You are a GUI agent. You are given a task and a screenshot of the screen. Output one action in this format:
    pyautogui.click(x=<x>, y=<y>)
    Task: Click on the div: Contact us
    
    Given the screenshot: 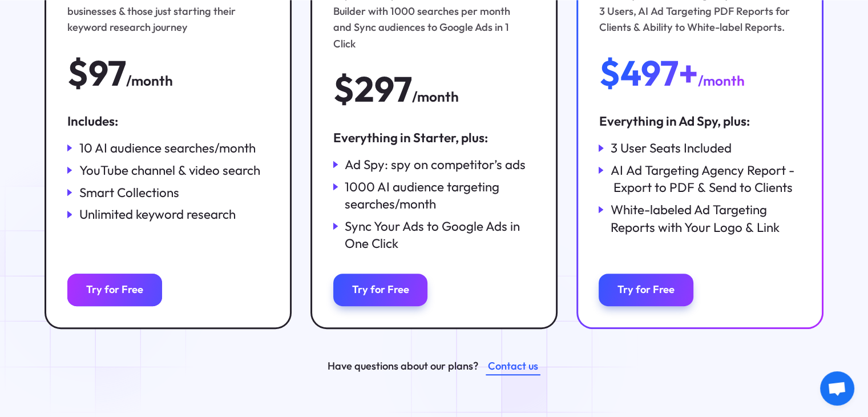 What is the action you would take?
    pyautogui.click(x=513, y=366)
    